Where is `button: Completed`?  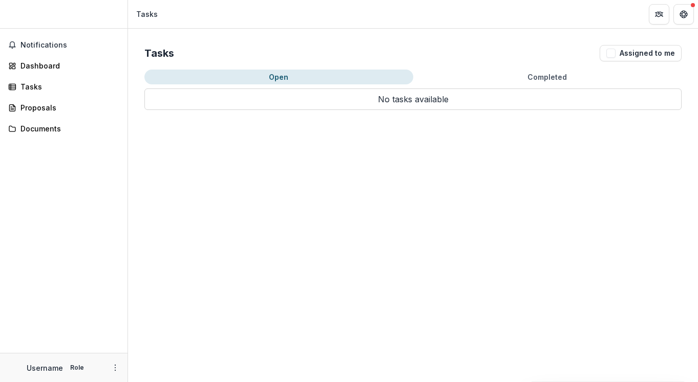
button: Completed is located at coordinates (547, 77).